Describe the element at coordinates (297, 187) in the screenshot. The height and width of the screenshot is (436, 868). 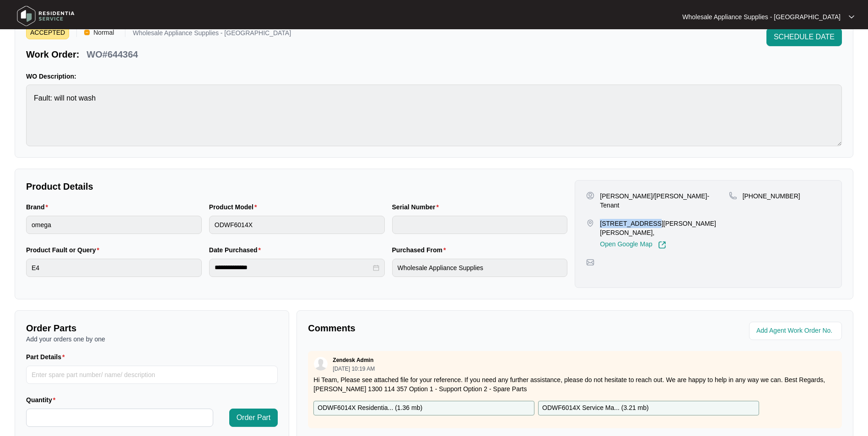
I see `p: Product Details` at that location.